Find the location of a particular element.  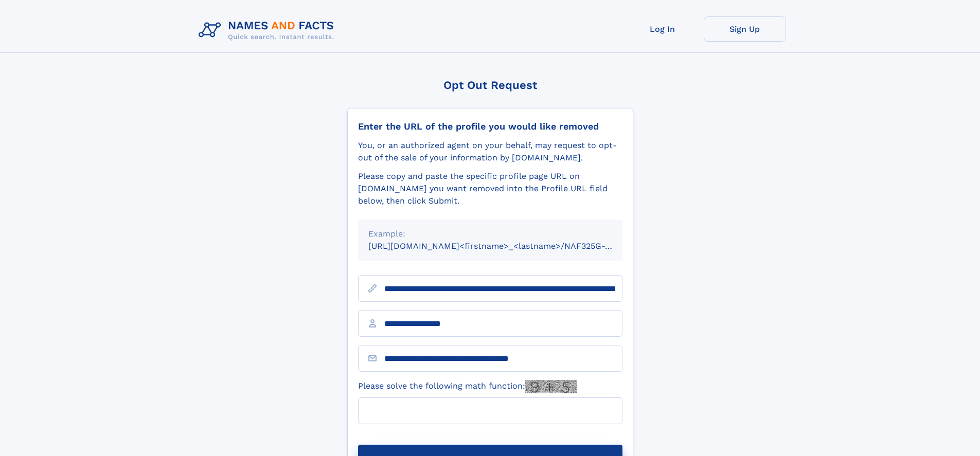

a: Sign Up is located at coordinates (745, 28).